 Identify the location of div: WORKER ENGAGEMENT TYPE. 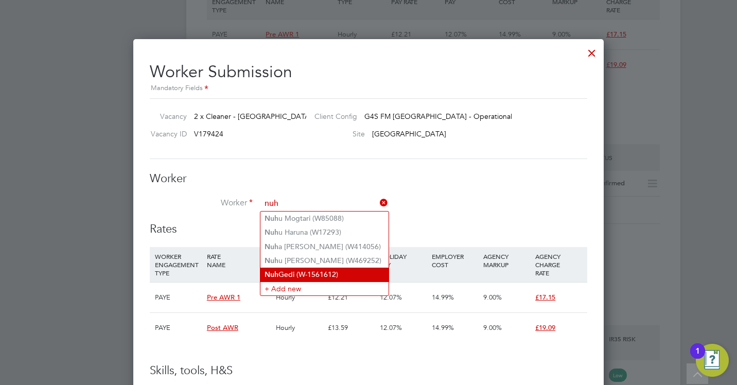
(178, 264).